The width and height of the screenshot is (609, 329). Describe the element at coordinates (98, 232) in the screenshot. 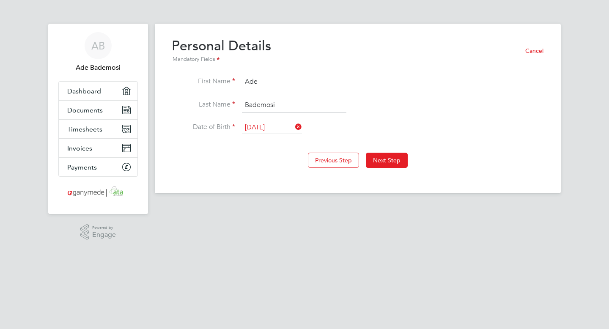

I see `a: Powered byEngage` at that location.